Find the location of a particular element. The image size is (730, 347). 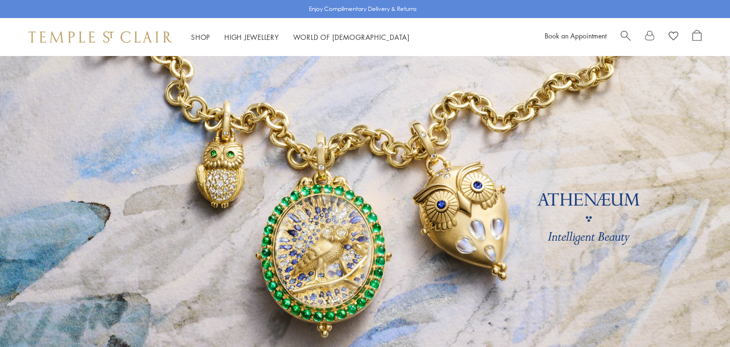

a: Open Shopping Bag is located at coordinates (697, 37).